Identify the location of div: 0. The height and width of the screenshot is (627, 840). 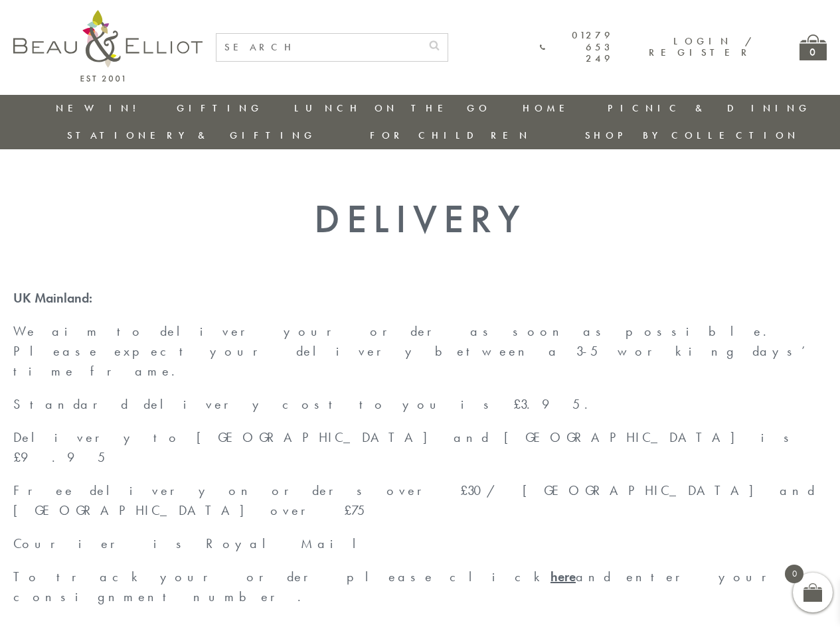
(812, 47).